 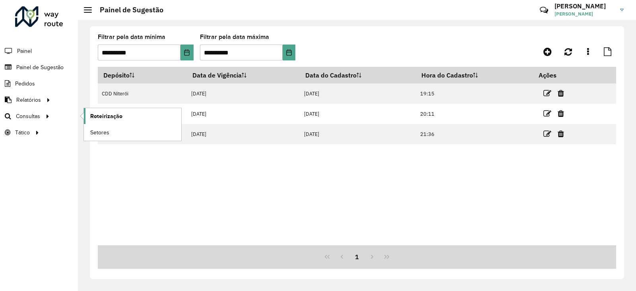 I want to click on span: Setores, so click(x=100, y=132).